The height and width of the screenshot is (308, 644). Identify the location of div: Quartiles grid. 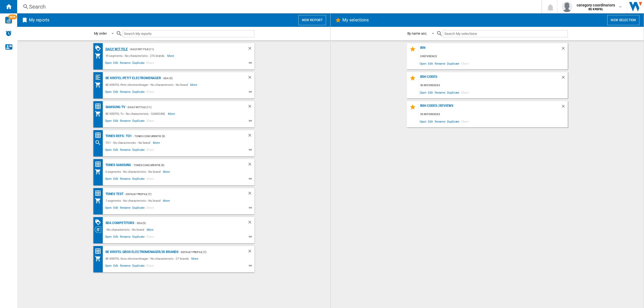
(99, 78).